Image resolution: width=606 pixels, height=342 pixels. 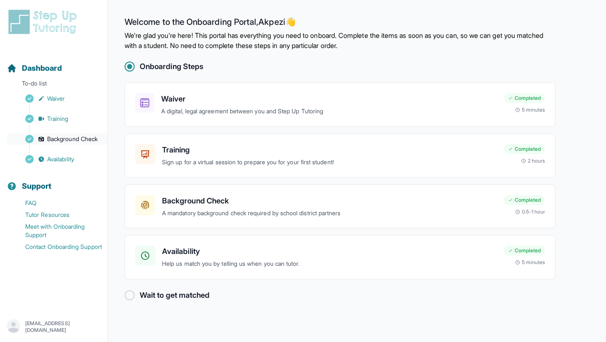 What do you see at coordinates (72, 139) in the screenshot?
I see `span: Background Check` at bounding box center [72, 139].